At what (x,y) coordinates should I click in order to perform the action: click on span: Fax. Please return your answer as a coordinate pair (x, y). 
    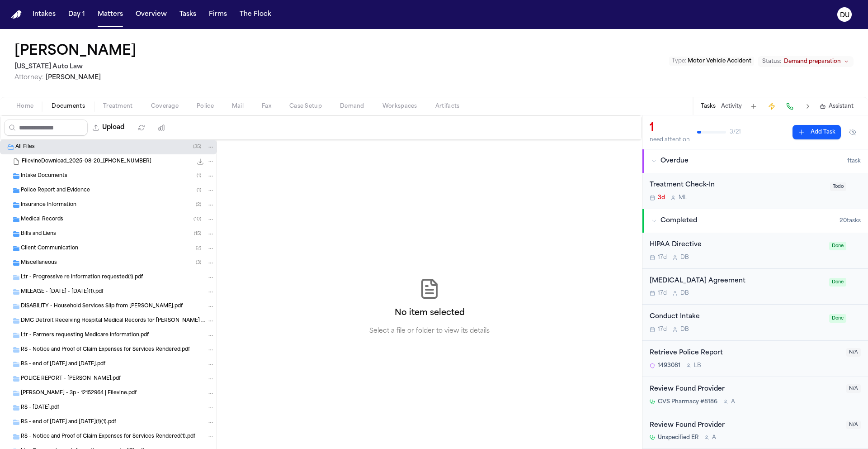
    Looking at the image, I should click on (266, 106).